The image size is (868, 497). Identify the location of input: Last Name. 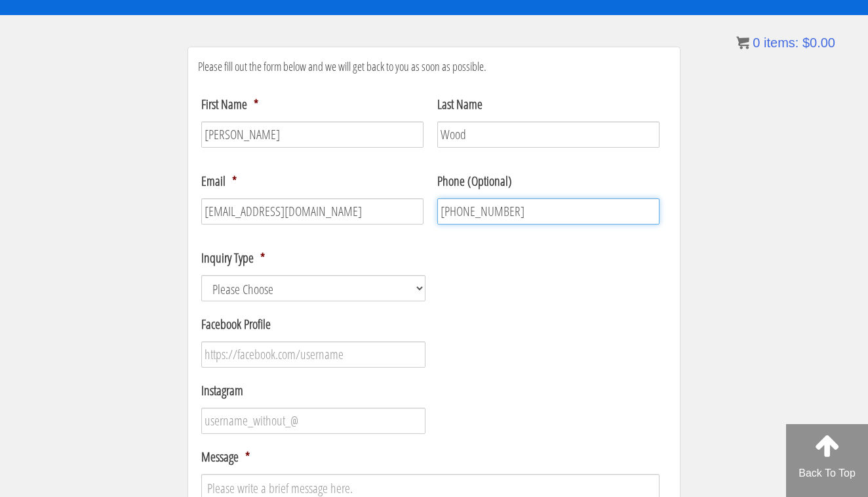
(548, 135).